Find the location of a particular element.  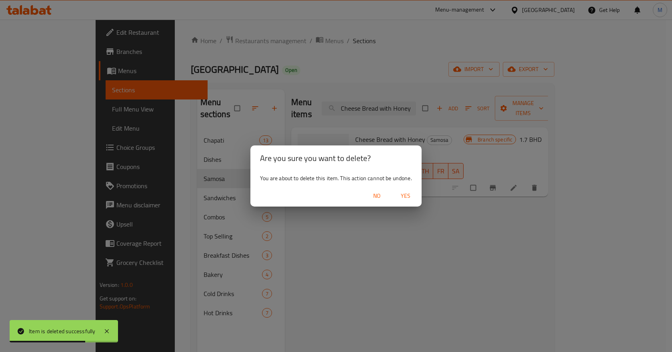

button: Yes is located at coordinates (405, 196).